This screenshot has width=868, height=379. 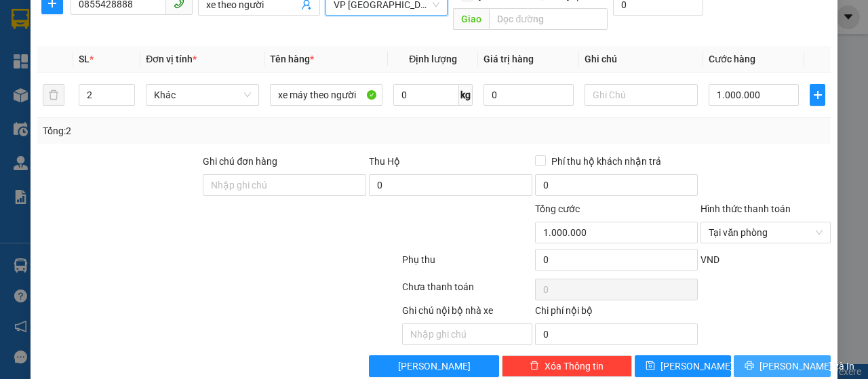 I want to click on span: delete, so click(x=534, y=366).